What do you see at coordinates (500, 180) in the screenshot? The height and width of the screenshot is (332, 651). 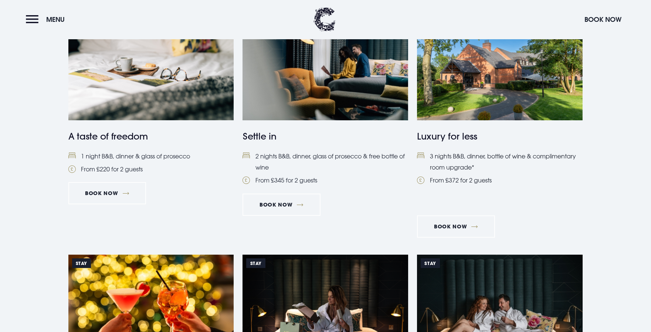 I see `li: From £372 for 2 guests` at bounding box center [500, 180].